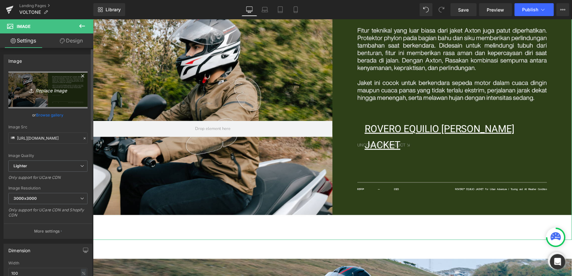 The height and width of the screenshot is (276, 572). Describe the element at coordinates (48, 90) in the screenshot. I see `i: Replace Image` at that location.